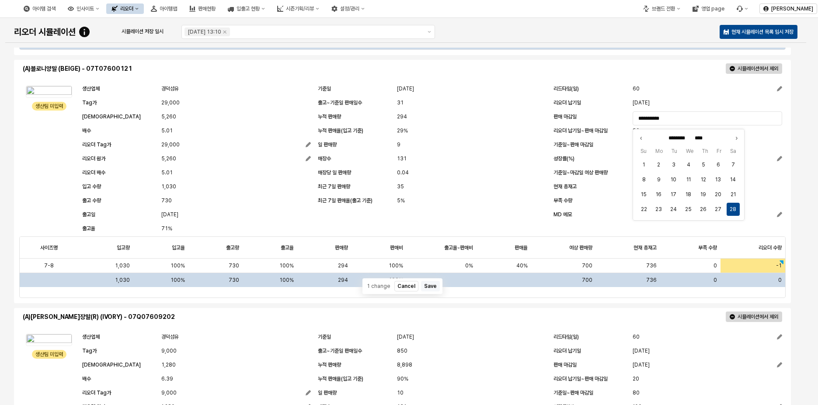  What do you see at coordinates (704, 209) in the screenshot?
I see `button: 2026-02-26` at bounding box center [704, 209].